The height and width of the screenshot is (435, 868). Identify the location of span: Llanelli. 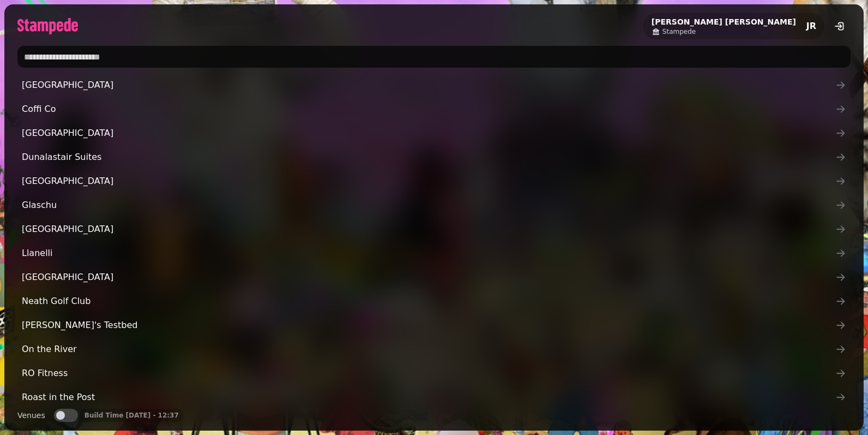
(428, 253).